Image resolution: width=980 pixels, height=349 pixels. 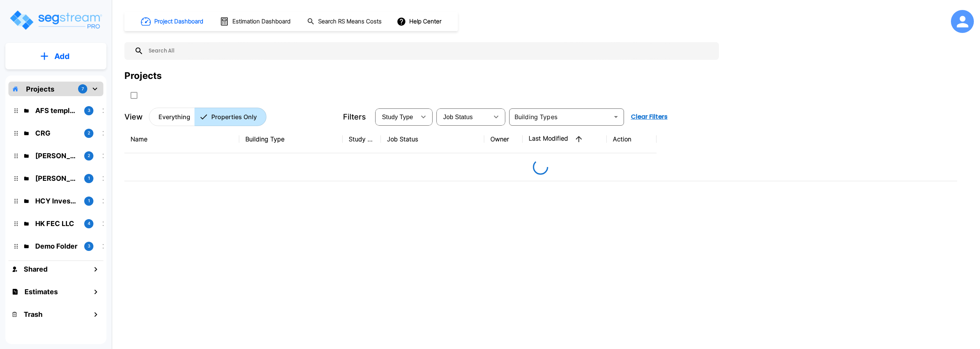 I want to click on h1: Trash, so click(x=33, y=314).